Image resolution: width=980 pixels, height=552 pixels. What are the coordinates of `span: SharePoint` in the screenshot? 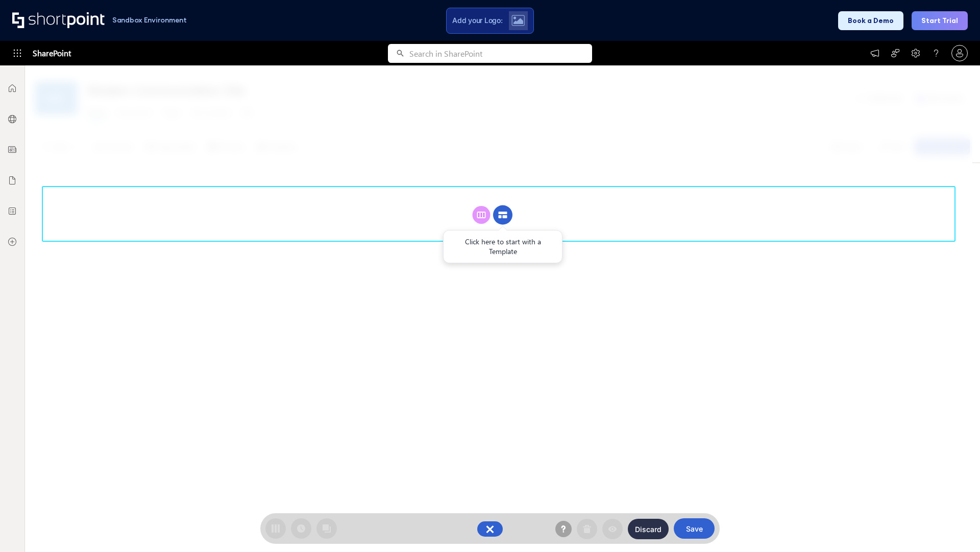 It's located at (52, 53).